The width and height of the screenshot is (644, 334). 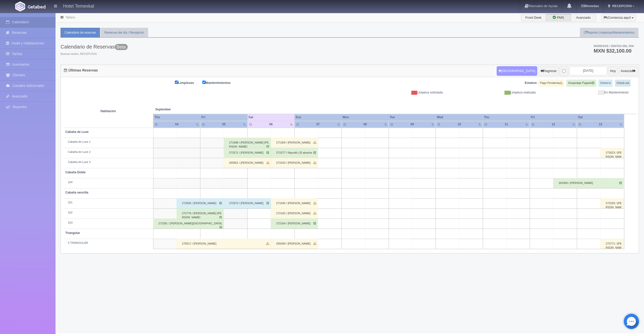 What do you see at coordinates (108, 111) in the screenshot?
I see `strong: Habitación` at bounding box center [108, 111].